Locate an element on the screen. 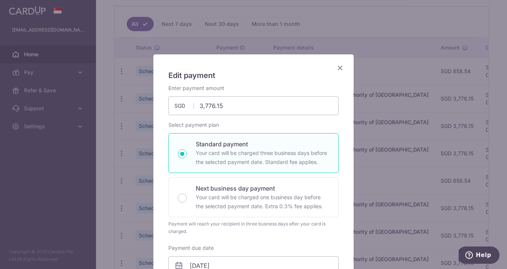 The image size is (507, 269). div: Payment will reach your recipient in three business days after your card is charged. is located at coordinates (254, 228).